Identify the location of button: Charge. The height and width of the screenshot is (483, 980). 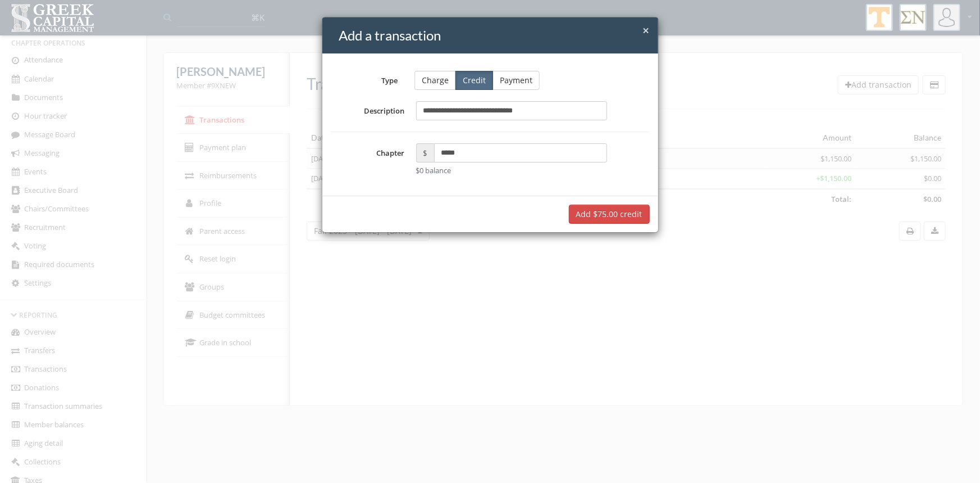
(435, 80).